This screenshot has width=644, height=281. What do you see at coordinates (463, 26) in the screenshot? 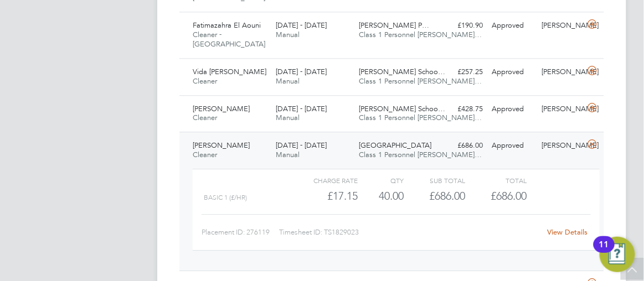
I see `div: £190.90` at bounding box center [463, 26].